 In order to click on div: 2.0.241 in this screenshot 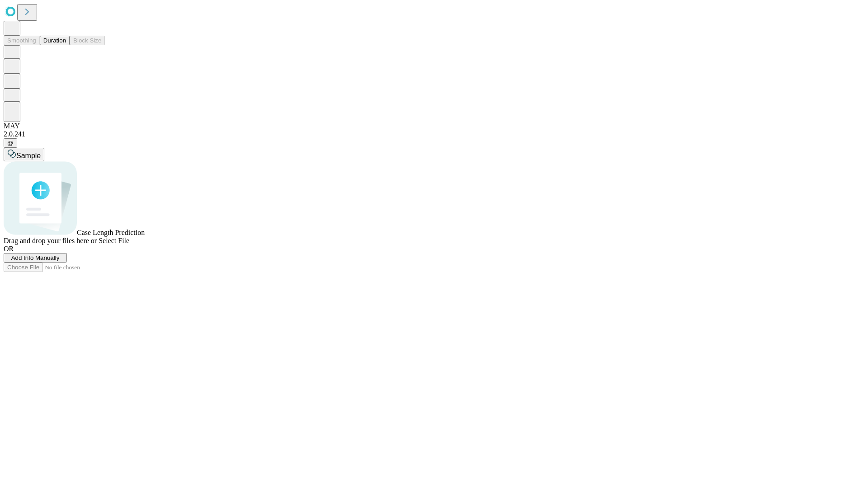, I will do `click(434, 134)`.